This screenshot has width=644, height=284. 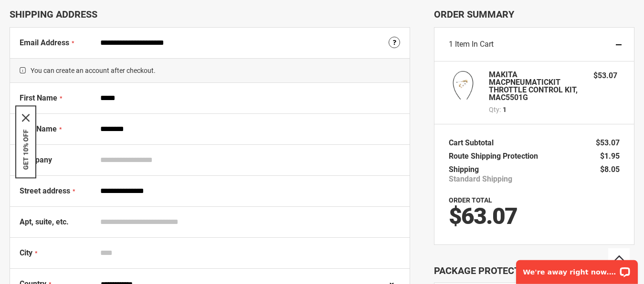 I want to click on span: Email Address, so click(x=44, y=42).